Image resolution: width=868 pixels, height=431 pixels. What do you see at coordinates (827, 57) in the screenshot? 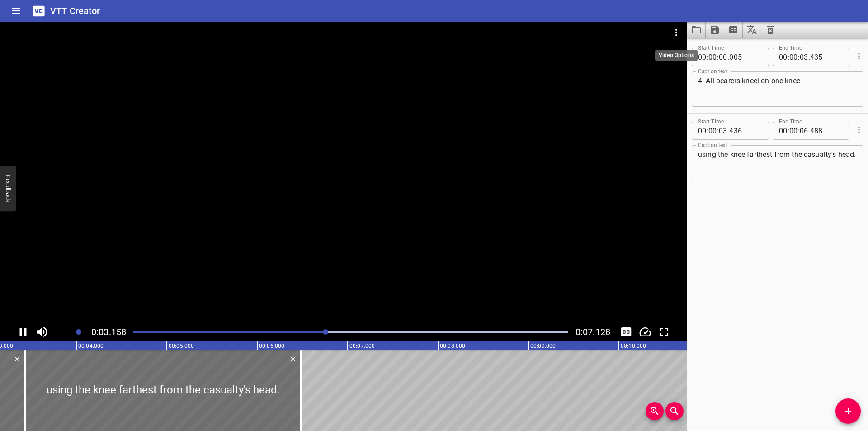
I see `input: 435` at bounding box center [827, 57].